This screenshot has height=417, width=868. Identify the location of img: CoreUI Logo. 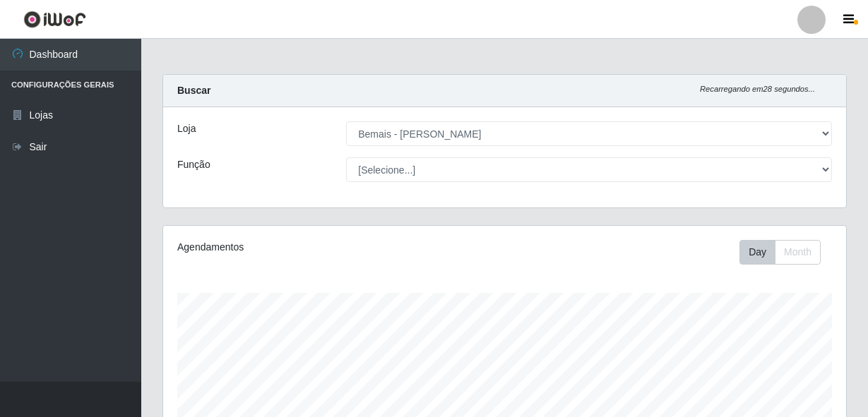
(55, 19).